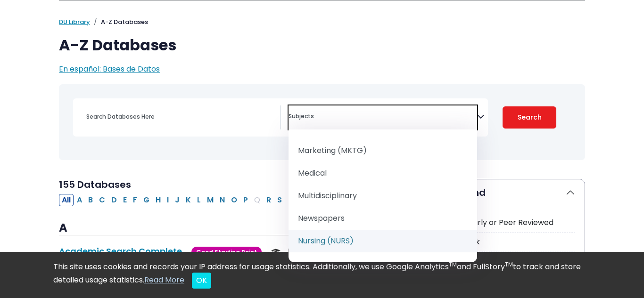  I want to click on textarea: Search, so click(383, 117).